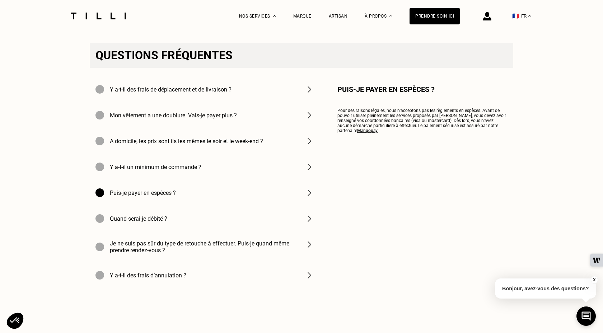  Describe the element at coordinates (302, 16) in the screenshot. I see `a: Marque` at that location.